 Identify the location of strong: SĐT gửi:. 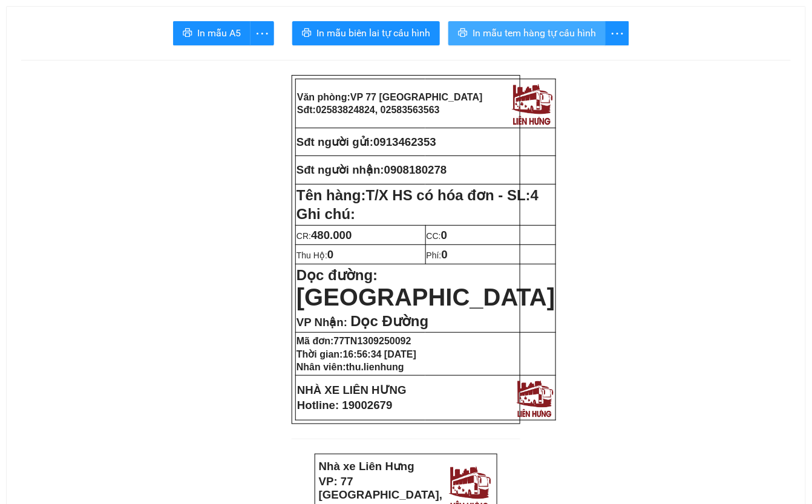
(127, 90).